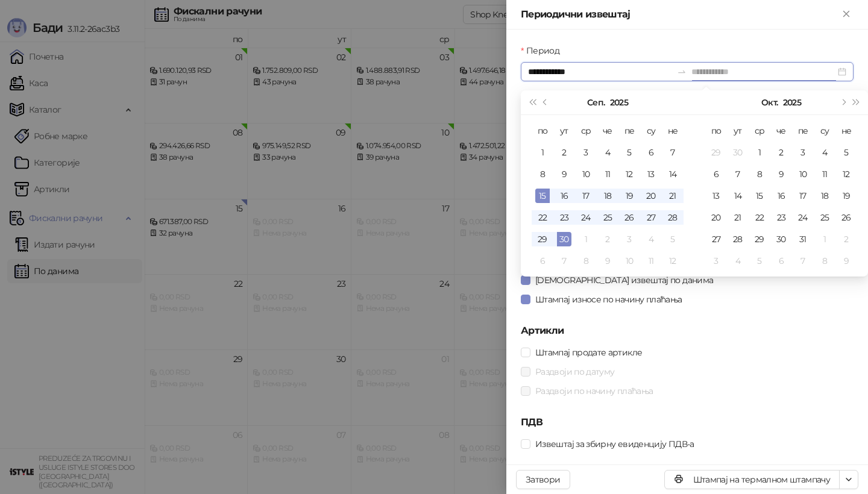 The width and height of the screenshot is (868, 494). I want to click on div: 7, so click(672, 153).